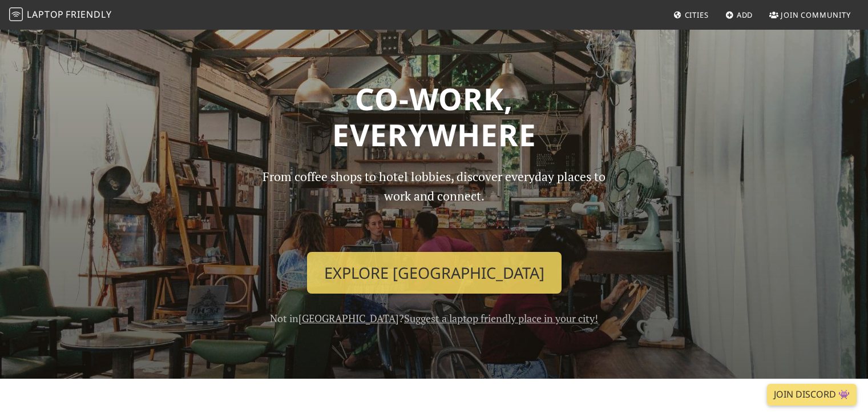 The width and height of the screenshot is (868, 417). Describe the element at coordinates (697, 15) in the screenshot. I see `span: Cities` at that location.